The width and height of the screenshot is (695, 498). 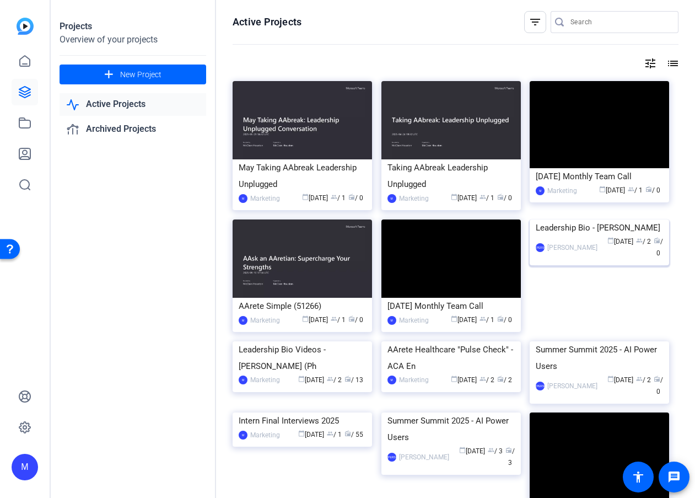 What do you see at coordinates (354, 434) in the screenshot?
I see `span: / 55` at bounding box center [354, 434].